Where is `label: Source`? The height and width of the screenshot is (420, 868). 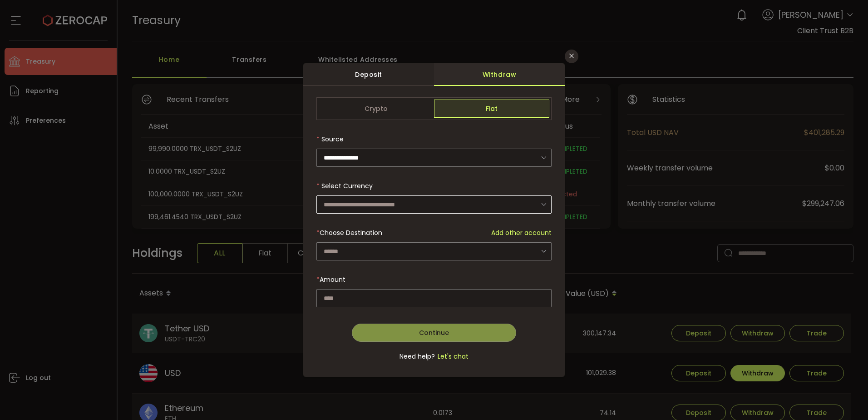
label: Source is located at coordinates (330, 139).